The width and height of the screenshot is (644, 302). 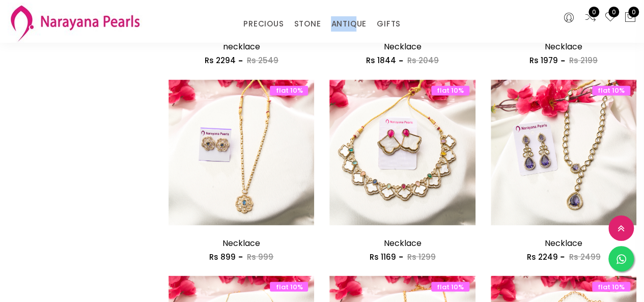 I want to click on span: Rs 2549, so click(x=263, y=60).